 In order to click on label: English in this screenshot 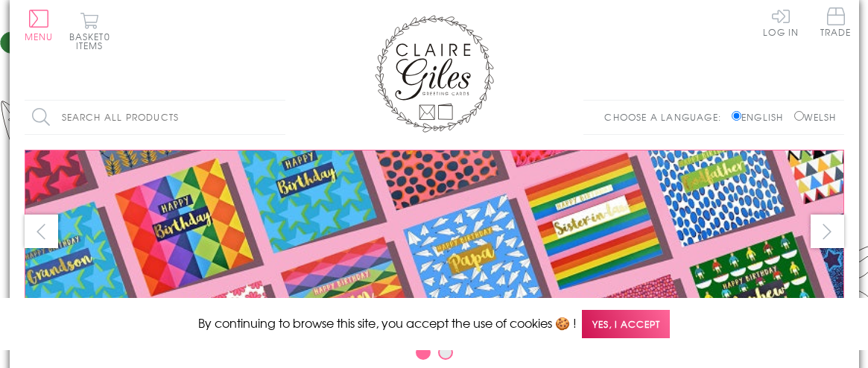, I will do `click(761, 117)`.